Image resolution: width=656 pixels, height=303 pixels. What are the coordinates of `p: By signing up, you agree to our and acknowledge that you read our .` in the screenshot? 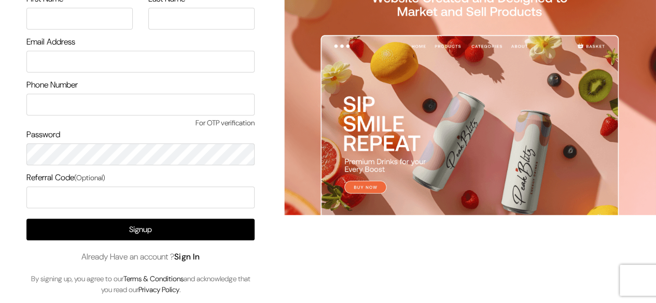 It's located at (141, 285).